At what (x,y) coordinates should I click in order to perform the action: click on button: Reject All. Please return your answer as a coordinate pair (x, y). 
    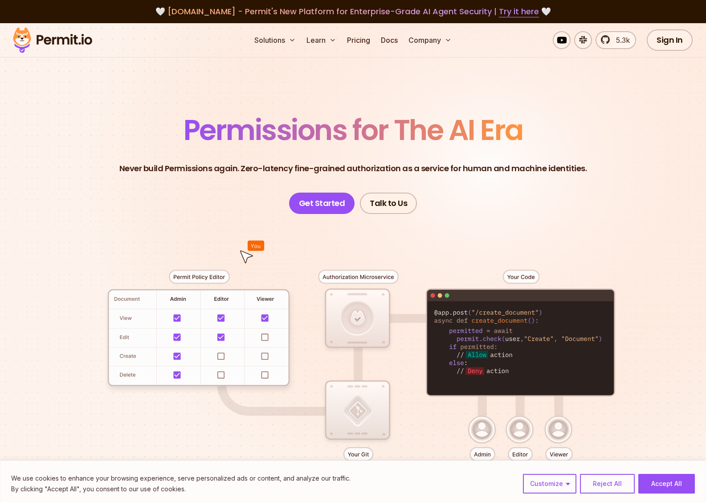
    Looking at the image, I should click on (607, 484).